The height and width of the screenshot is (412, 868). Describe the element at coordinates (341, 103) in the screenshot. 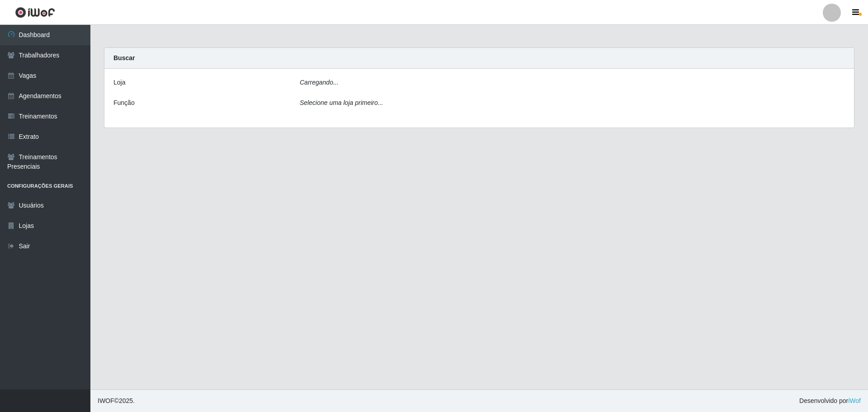

I see `i: Selecione uma loja primeiro...` at that location.